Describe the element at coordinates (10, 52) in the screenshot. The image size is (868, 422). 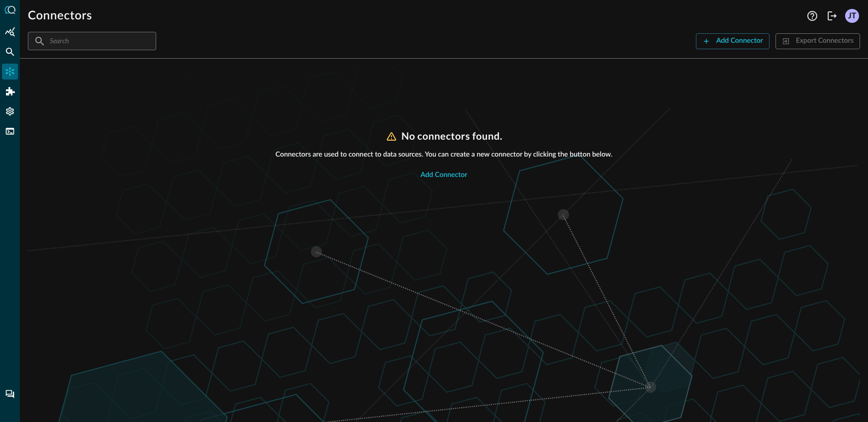
I see `div: Federated Search` at that location.